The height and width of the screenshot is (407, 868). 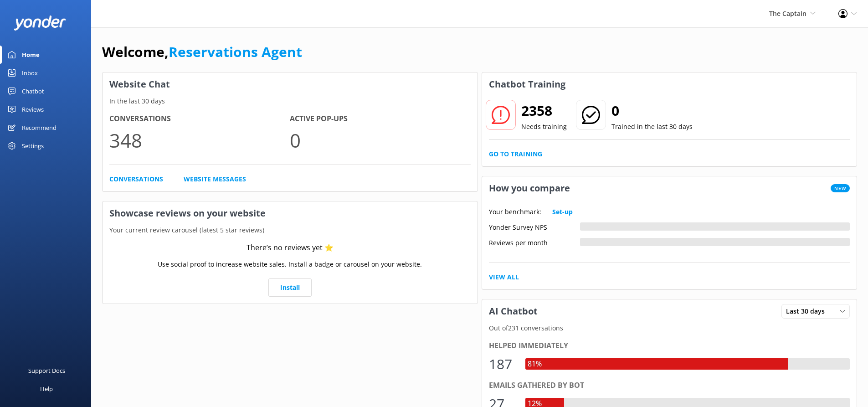 I want to click on a: Website Messages, so click(x=215, y=179).